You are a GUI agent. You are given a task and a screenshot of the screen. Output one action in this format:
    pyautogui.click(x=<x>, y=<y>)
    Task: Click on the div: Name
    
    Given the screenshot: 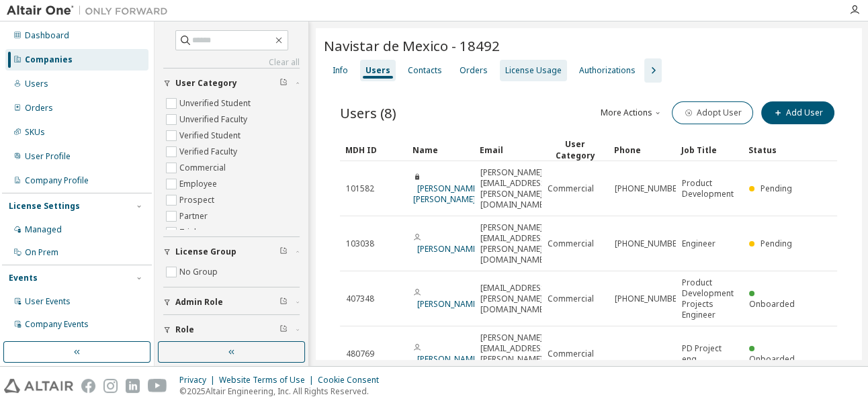 What is the action you would take?
    pyautogui.click(x=441, y=150)
    